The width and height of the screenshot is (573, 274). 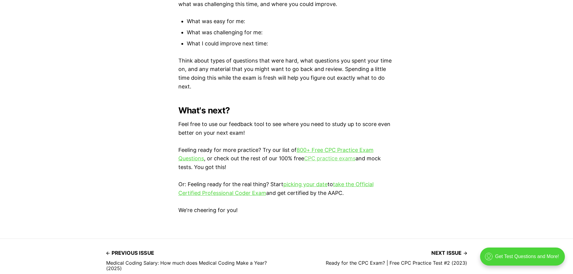 I want to click on p: Or: Feeling ready for the real thing? Start to and get certified by the AAPC., so click(x=287, y=189).